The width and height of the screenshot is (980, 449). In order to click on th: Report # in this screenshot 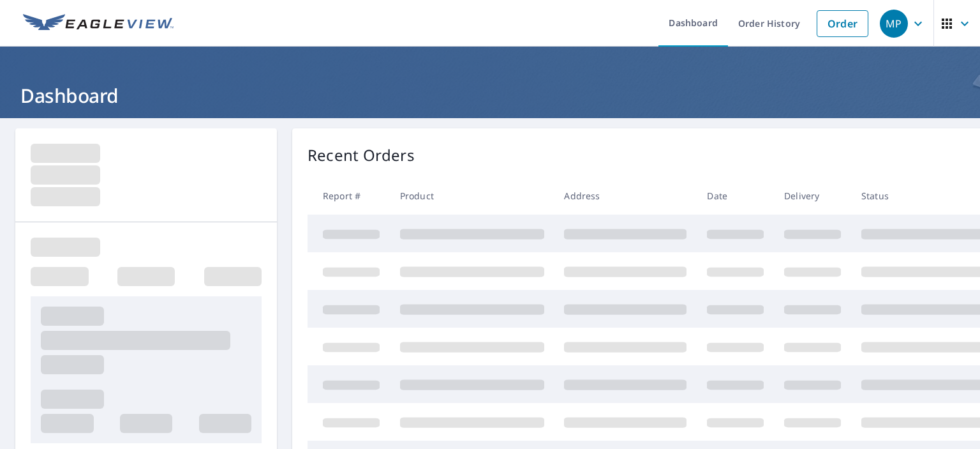, I will do `click(348, 196)`.